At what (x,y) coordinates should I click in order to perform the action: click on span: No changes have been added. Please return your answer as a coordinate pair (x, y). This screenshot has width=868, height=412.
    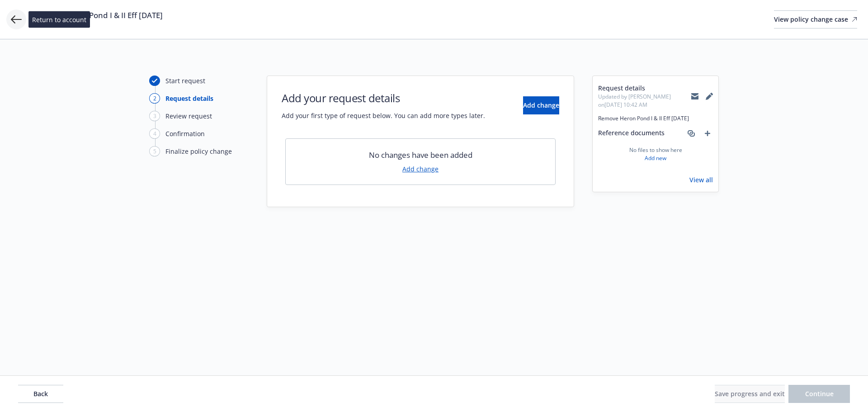
    Looking at the image, I should click on (420, 155).